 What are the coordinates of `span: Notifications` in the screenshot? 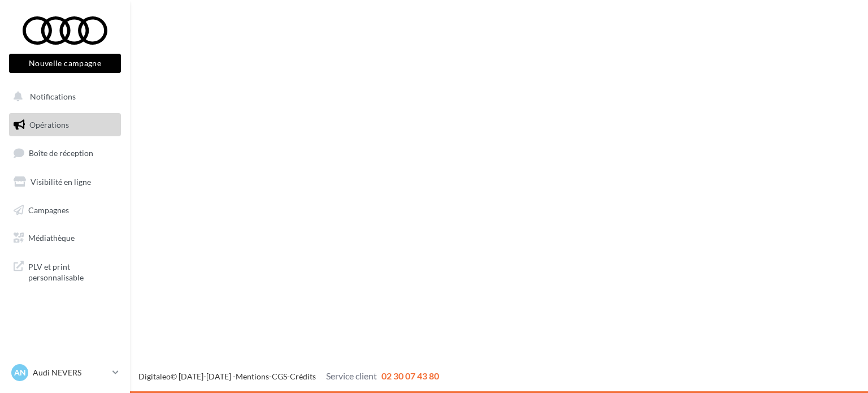 It's located at (53, 96).